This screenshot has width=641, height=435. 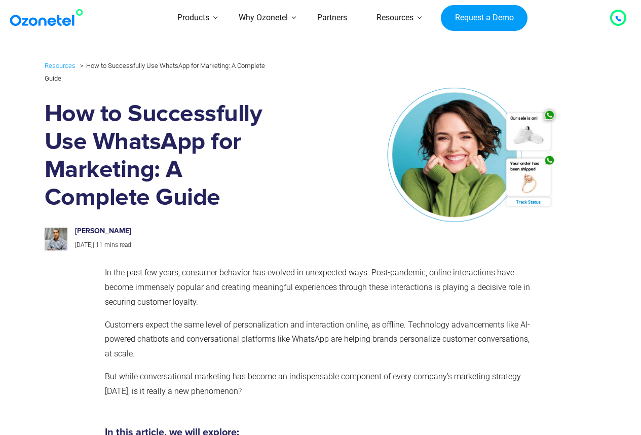 What do you see at coordinates (160, 156) in the screenshot?
I see `h1: How to Successfully Use WhatsApp for Marketing: A Complete Guide` at bounding box center [160, 156].